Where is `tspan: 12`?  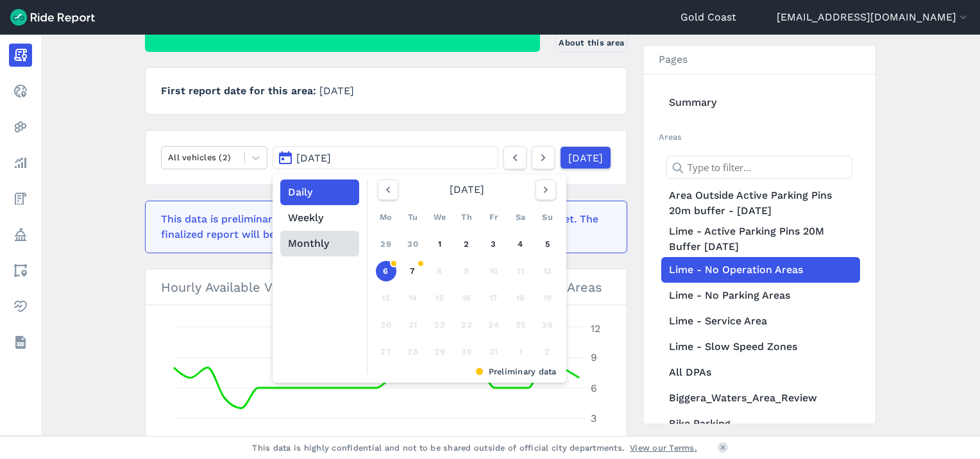 tspan: 12 is located at coordinates (595, 328).